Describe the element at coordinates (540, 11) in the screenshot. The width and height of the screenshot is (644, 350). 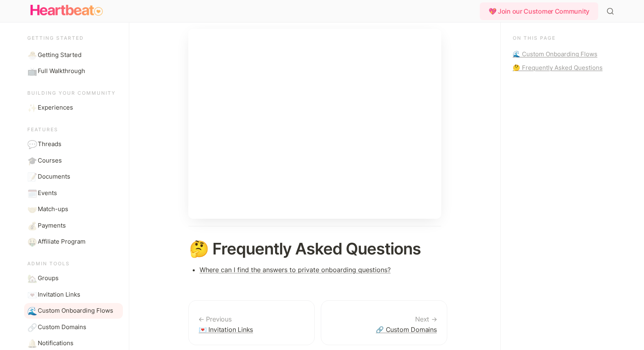
I see `a: 💖 Join our Customer Community` at that location.